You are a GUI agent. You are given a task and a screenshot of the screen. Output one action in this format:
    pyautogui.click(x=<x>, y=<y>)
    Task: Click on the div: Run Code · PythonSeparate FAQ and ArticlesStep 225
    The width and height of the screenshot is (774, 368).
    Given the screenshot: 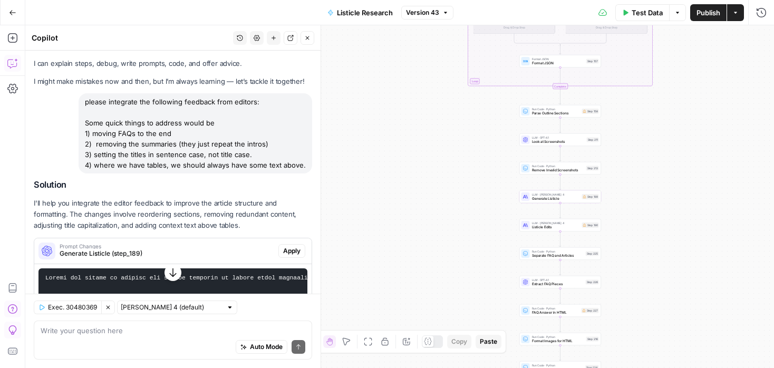 What is the action you would take?
    pyautogui.click(x=560, y=254)
    